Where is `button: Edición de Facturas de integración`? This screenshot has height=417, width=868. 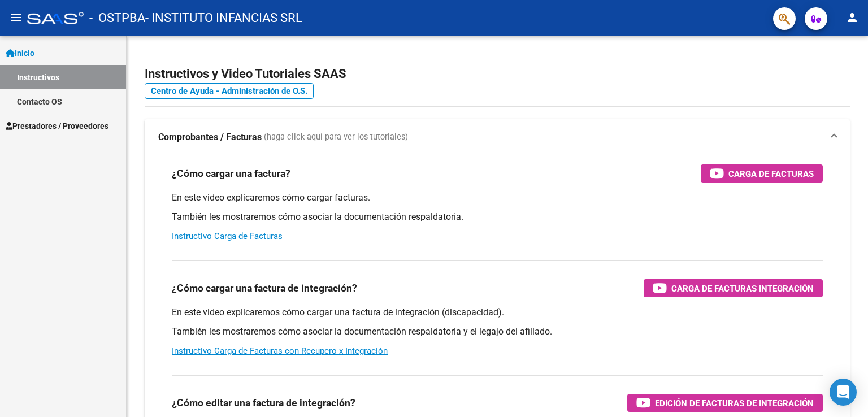
button: Edición de Facturas de integración is located at coordinates (725, 402).